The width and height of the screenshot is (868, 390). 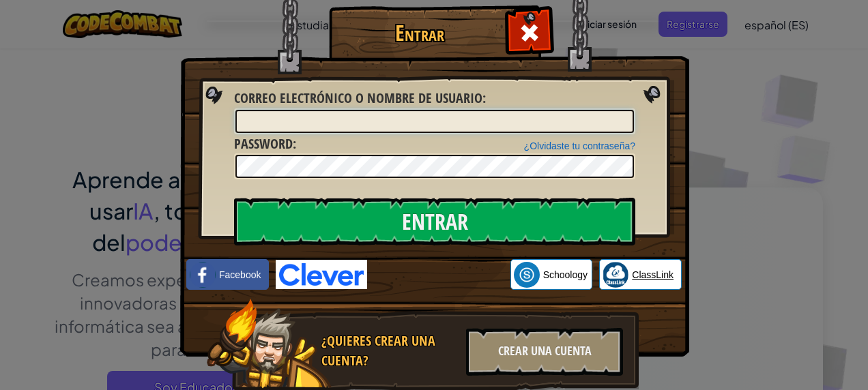 I want to click on span: Facebook, so click(x=240, y=275).